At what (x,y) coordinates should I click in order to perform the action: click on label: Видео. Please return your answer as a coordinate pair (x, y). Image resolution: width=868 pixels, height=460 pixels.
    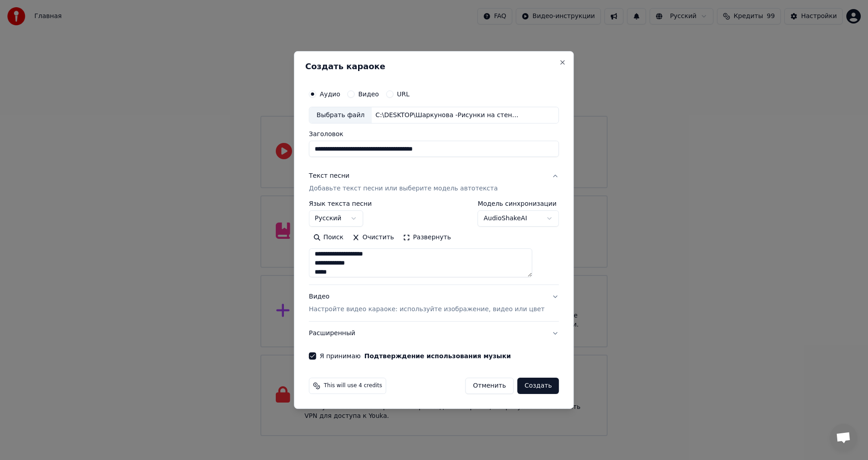
    Looking at the image, I should click on (368, 94).